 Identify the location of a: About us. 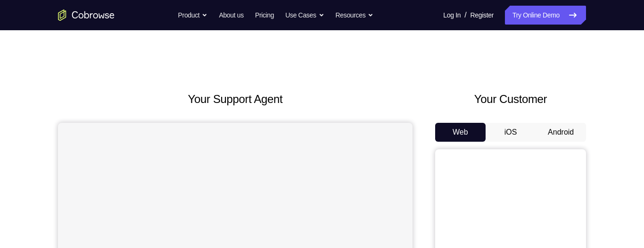
(231, 15).